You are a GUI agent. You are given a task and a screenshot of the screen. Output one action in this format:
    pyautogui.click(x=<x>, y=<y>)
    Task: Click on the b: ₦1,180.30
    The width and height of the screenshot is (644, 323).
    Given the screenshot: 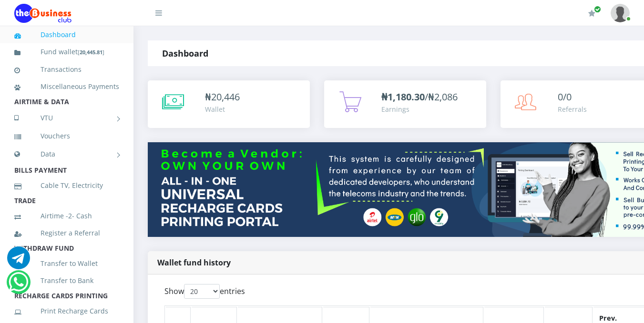 What is the action you would take?
    pyautogui.click(x=403, y=97)
    